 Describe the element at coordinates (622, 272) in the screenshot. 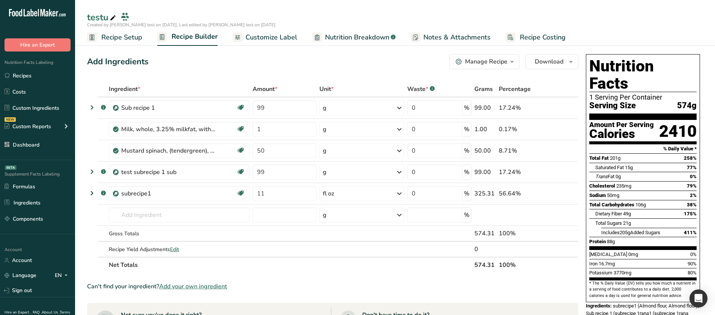

I see `span: 3770mg` at that location.